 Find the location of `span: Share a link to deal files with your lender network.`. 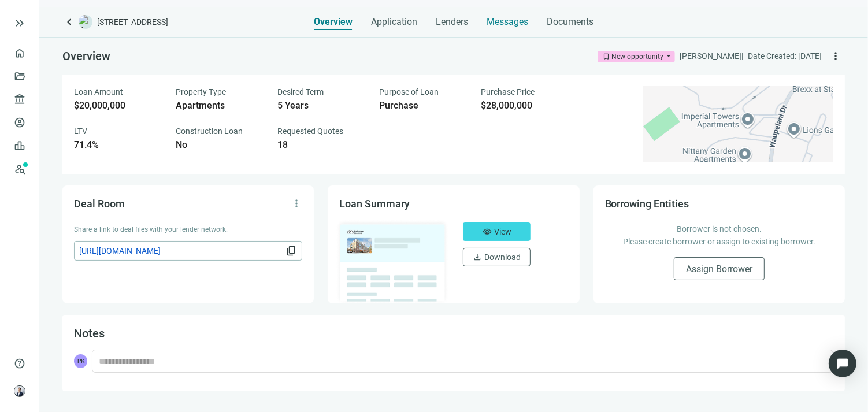

span: Share a link to deal files with your lender network. is located at coordinates (151, 230).